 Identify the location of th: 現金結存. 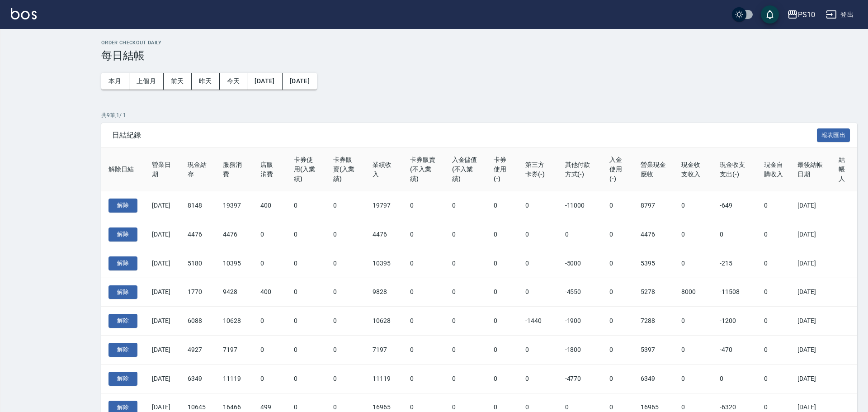
(198, 170).